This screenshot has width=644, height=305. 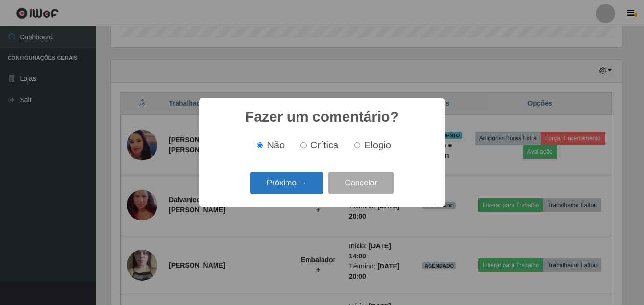 I want to click on span: Crítica, so click(x=325, y=146).